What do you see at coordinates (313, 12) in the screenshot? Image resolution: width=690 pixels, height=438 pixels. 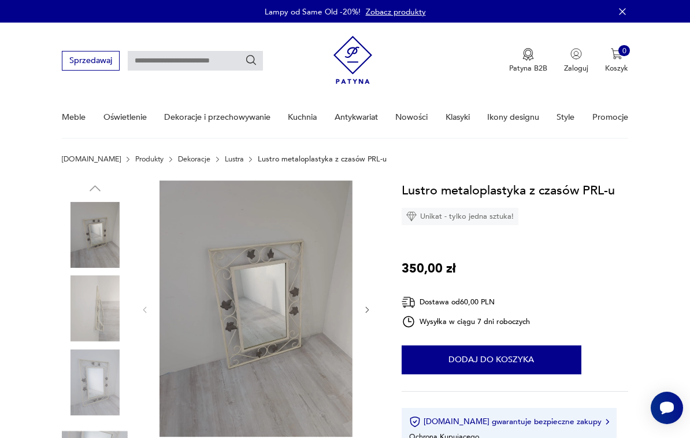 I see `p: Lampy od Same Old -20%!` at bounding box center [313, 12].